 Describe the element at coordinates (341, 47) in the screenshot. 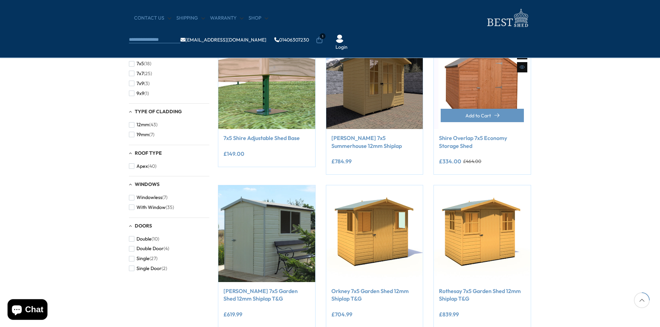

I see `a: Login` at that location.